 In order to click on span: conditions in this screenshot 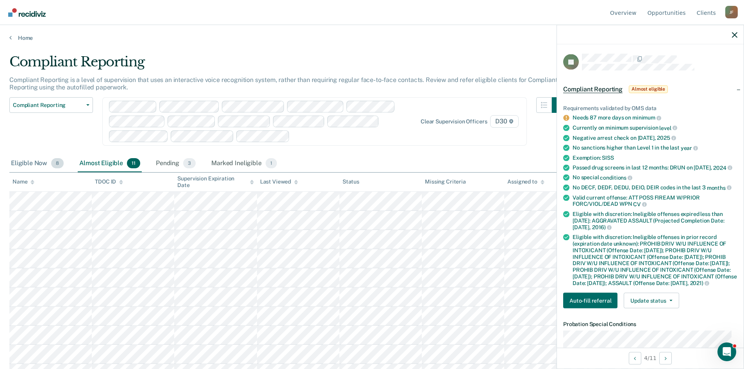, I will do `click(616, 178)`.